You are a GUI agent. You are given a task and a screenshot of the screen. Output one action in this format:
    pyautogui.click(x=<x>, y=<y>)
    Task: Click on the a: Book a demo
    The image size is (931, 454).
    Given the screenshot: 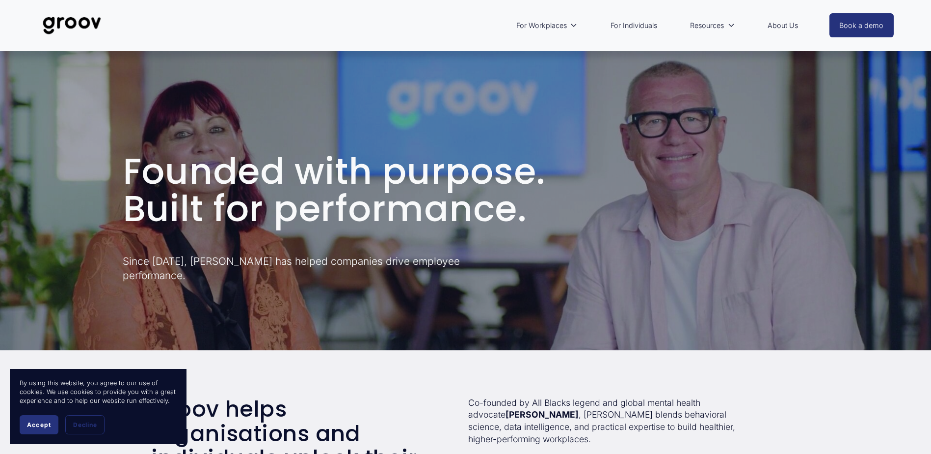 What is the action you would take?
    pyautogui.click(x=862, y=25)
    